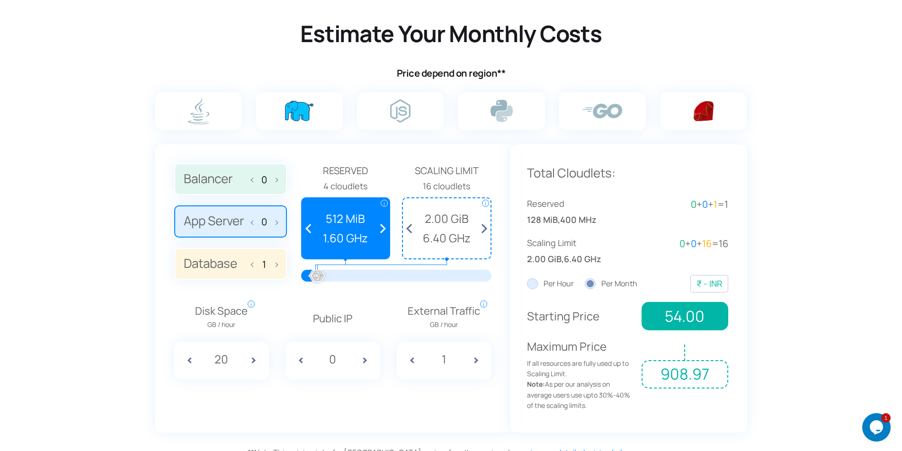 The width and height of the screenshot is (902, 451). I want to click on p: Starting Price, so click(581, 316).